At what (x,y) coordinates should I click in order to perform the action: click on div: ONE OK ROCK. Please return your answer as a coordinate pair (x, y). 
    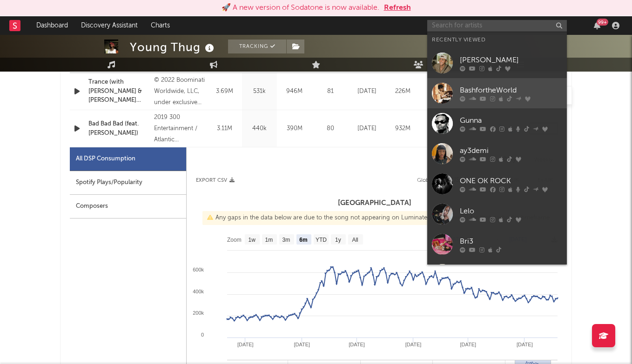
    Looking at the image, I should click on (511, 181).